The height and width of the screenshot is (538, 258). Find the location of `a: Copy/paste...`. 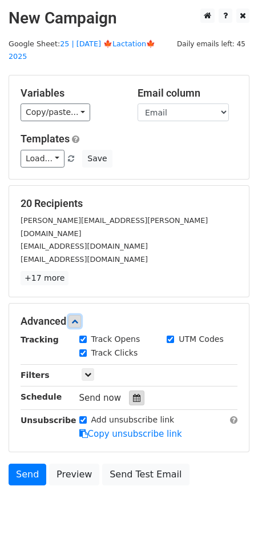

a: Copy/paste... is located at coordinates (55, 112).